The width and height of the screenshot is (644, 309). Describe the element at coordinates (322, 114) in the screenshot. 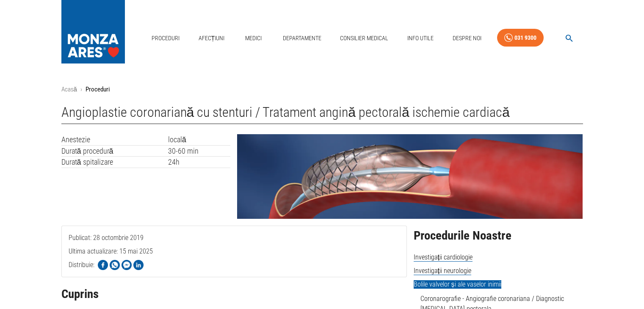

I see `h1: Angioplastie coronariană cu stenturi / Tratament angină pectorală ischemie cardiacă` at that location.